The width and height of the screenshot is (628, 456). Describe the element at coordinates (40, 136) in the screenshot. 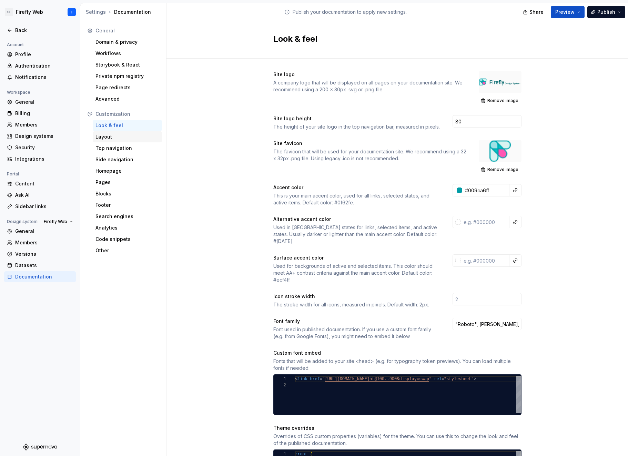

I see `a: Design systems` at that location.